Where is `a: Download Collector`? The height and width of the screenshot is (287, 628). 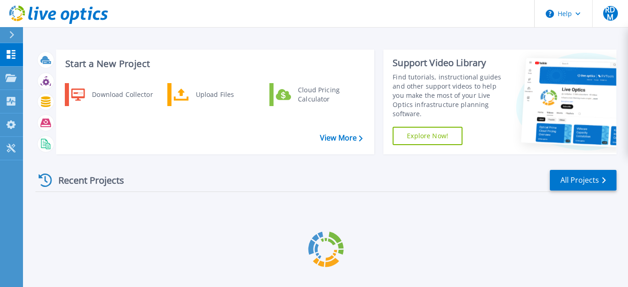
a: Download Collector is located at coordinates (112, 95).